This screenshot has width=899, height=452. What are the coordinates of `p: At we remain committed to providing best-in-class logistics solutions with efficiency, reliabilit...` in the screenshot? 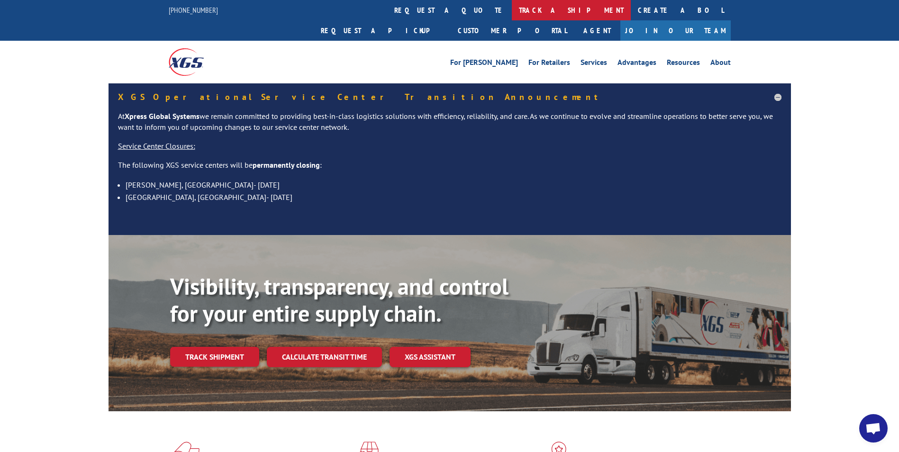 It's located at (450, 126).